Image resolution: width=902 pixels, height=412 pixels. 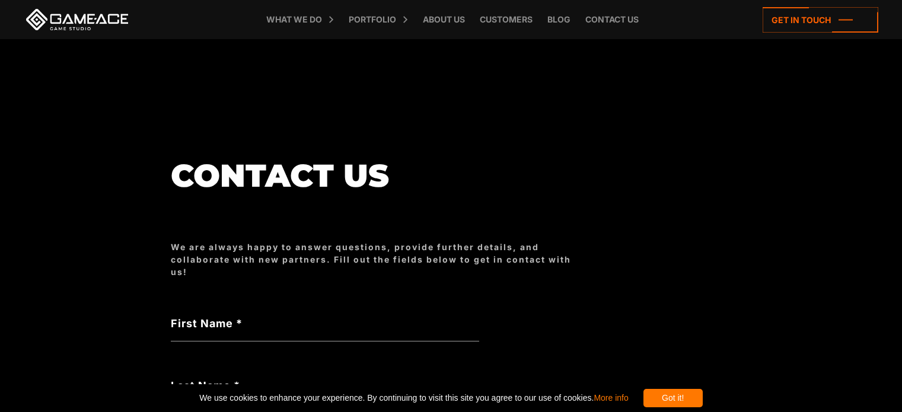 I want to click on a: Get in touch, so click(x=821, y=20).